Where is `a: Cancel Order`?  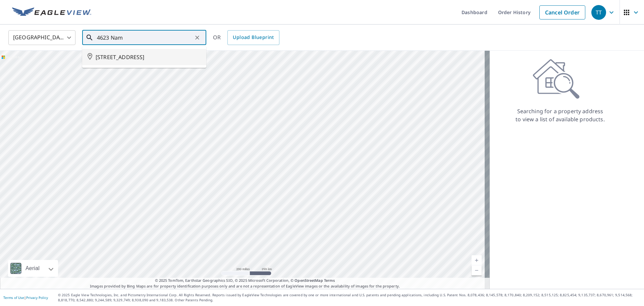 a: Cancel Order is located at coordinates (562, 13).